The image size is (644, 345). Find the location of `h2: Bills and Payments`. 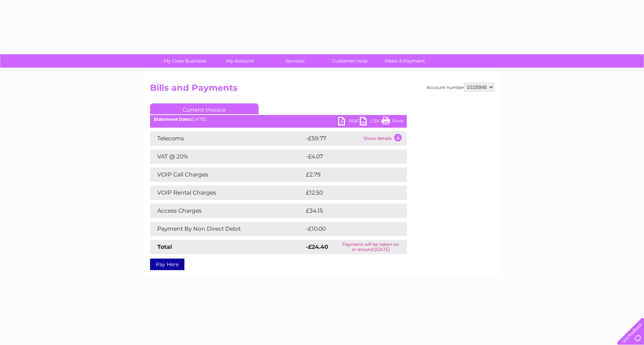

h2: Bills and Payments is located at coordinates (322, 90).